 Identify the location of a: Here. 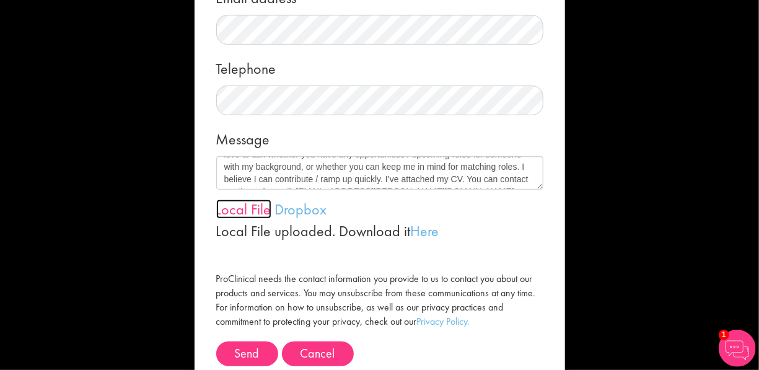
(425, 230).